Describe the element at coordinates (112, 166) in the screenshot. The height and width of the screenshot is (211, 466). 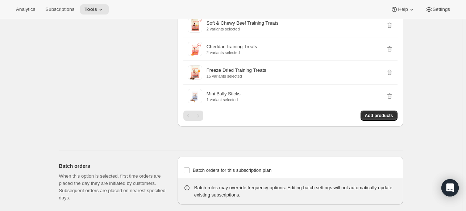
I see `h2: Batch orders` at that location.